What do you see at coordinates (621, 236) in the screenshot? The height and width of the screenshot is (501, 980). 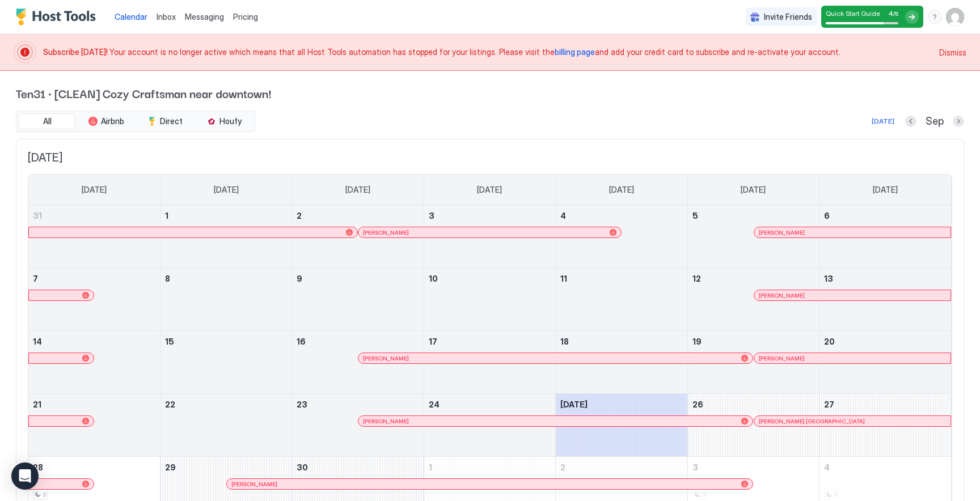 I see `td: September 4, 2025` at bounding box center [621, 236].